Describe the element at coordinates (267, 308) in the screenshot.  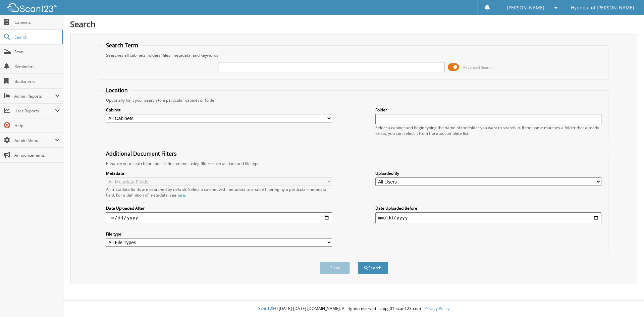
I see `span: Scan123` at that location.